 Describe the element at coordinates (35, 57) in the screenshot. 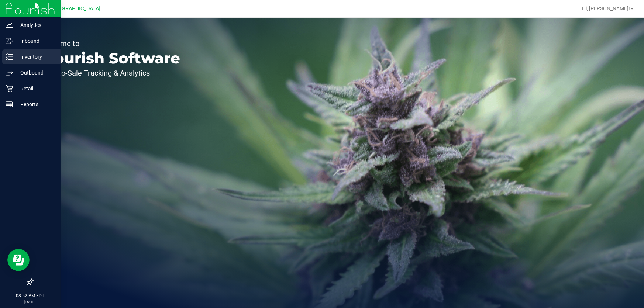

I see `p: Inventory` at that location.